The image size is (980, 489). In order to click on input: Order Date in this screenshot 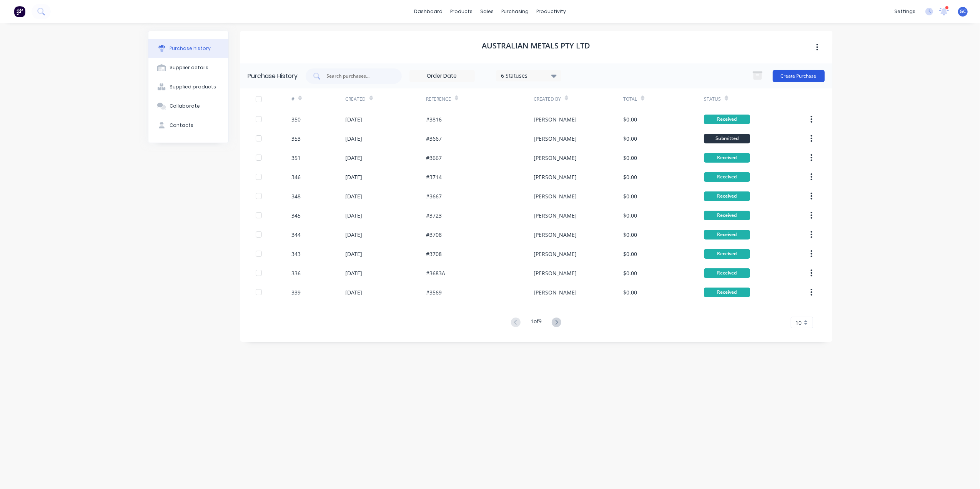, I will do `click(442, 76)`.